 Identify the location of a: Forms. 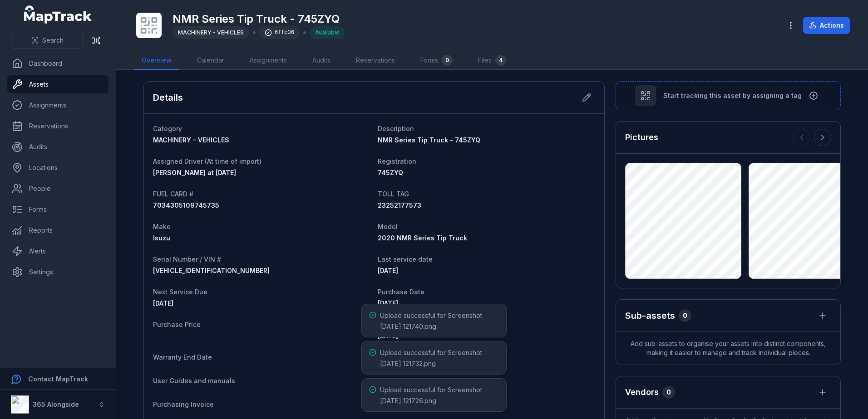
(57, 210).